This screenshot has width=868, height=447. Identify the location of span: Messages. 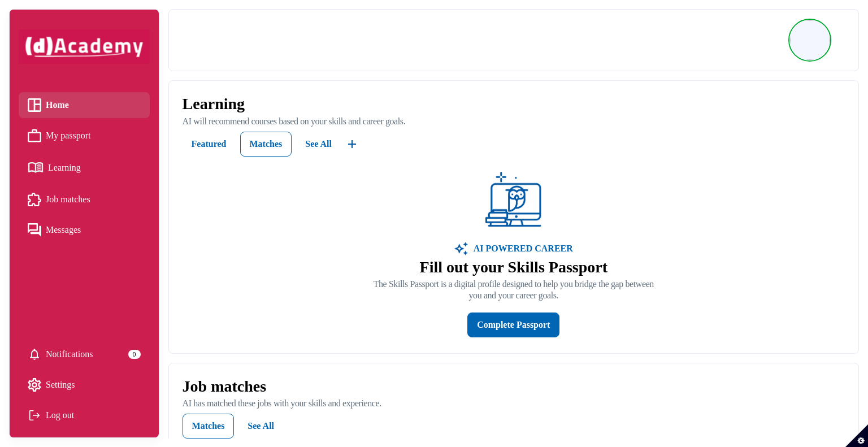
(63, 230).